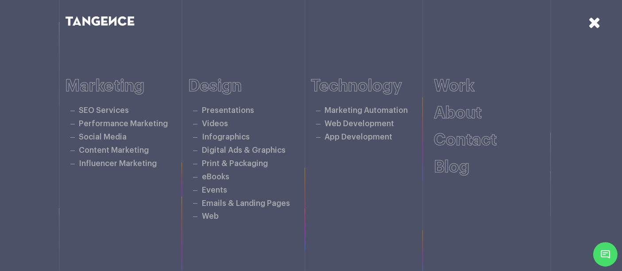 The image size is (622, 271). What do you see at coordinates (103, 137) in the screenshot?
I see `a: Social Media` at bounding box center [103, 137].